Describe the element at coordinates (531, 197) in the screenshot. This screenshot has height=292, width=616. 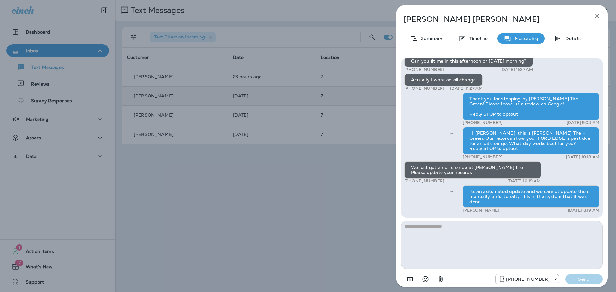
I see `div: Its an automated update and we cannot update them manually unfortunalty. It is in the system that...` at that location.